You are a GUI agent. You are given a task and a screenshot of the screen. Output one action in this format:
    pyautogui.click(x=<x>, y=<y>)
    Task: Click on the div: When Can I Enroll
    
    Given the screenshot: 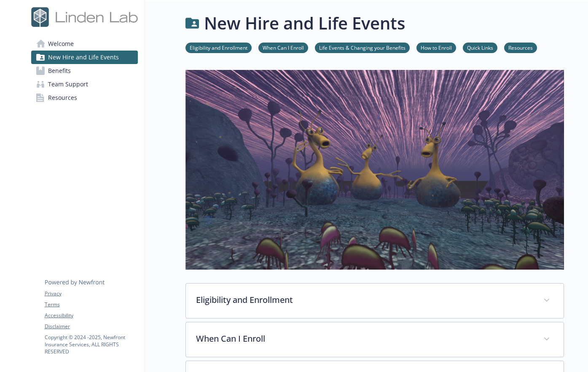 What is the action you would take?
    pyautogui.click(x=375, y=340)
    